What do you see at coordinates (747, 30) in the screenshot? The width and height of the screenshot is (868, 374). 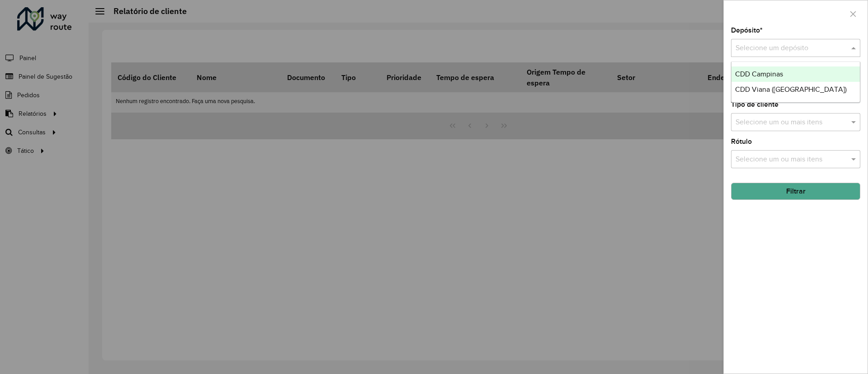 I see `label: Depósito` at bounding box center [747, 30].